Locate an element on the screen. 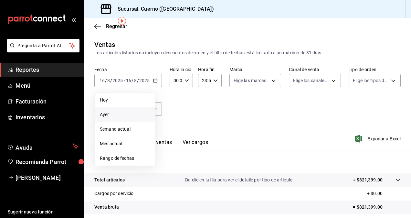 Image resolution: width=411 pixels, height=218 pixels. label: Hora inicio is located at coordinates (181, 69).